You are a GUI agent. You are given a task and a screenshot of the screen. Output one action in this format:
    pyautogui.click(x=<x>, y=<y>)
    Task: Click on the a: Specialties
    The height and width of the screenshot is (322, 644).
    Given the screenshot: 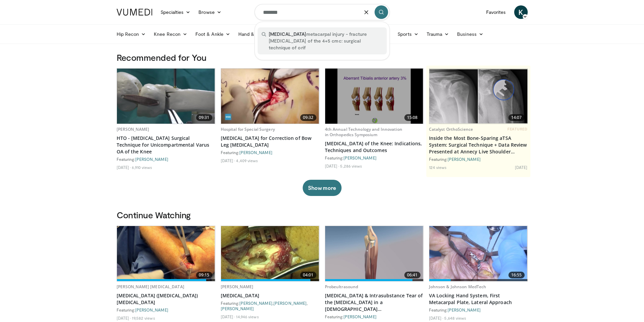 What is the action you would take?
    pyautogui.click(x=176, y=12)
    